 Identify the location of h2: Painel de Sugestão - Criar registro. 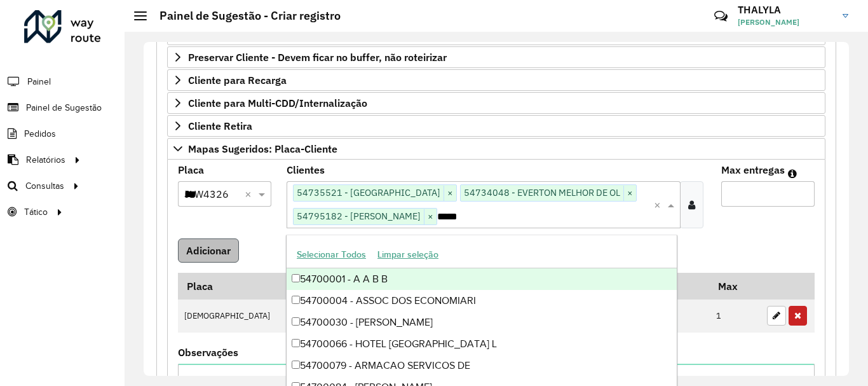
(243, 16).